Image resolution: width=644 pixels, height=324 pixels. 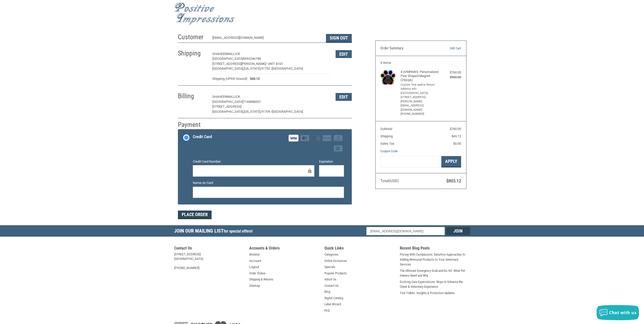 What do you see at coordinates (389, 151) in the screenshot?
I see `a: Coupon Code` at bounding box center [389, 151].